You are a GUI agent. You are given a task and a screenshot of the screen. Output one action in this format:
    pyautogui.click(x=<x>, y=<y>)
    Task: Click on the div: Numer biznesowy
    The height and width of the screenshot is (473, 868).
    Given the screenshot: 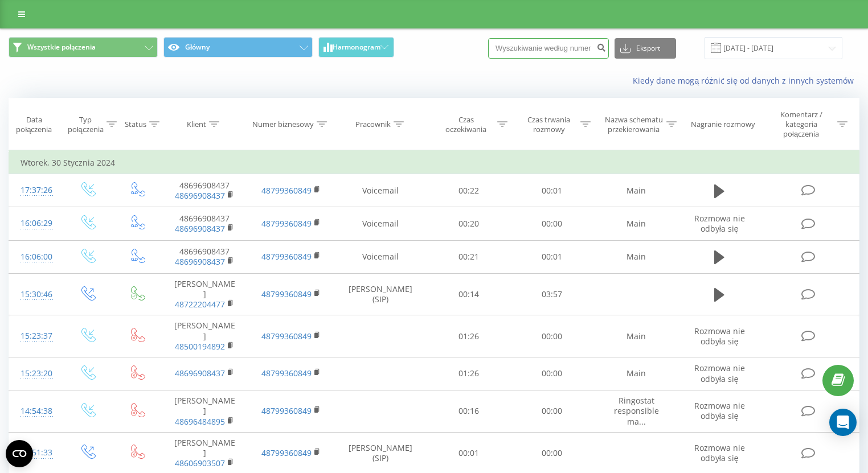 What is the action you would take?
    pyautogui.click(x=283, y=124)
    